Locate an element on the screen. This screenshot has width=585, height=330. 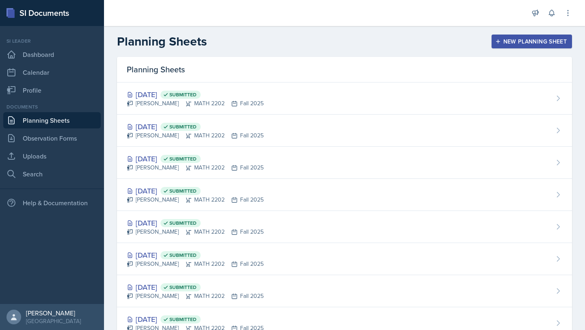
a: Dashboard is located at coordinates (52, 54).